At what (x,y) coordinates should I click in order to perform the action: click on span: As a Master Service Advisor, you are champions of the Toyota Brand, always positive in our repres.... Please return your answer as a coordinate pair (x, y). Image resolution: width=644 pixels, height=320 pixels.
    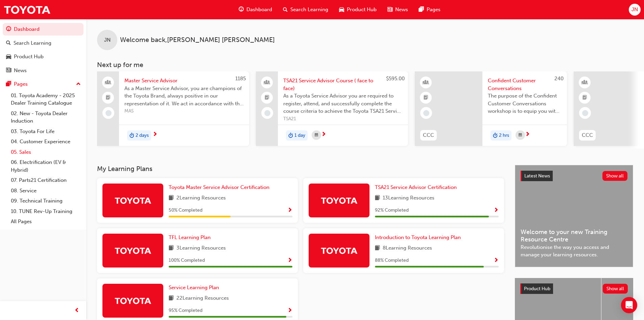
    Looking at the image, I should click on (184, 96).